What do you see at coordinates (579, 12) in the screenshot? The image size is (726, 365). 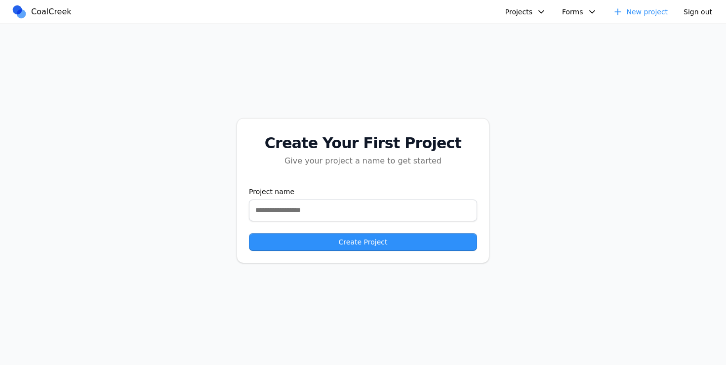 I see `button: Forms` at bounding box center [579, 12].